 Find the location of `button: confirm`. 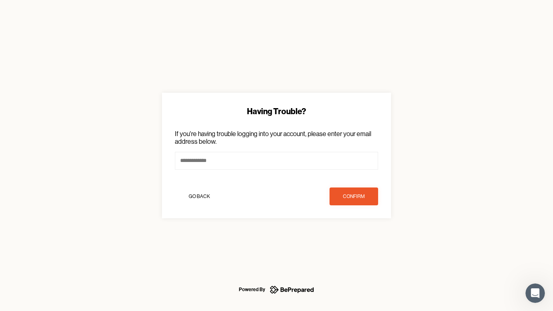

button: confirm is located at coordinates (354, 196).